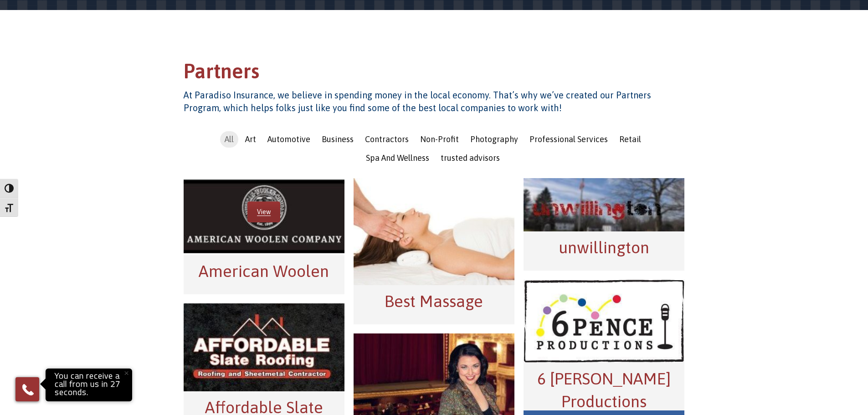  Describe the element at coordinates (397, 157) in the screenshot. I see `span: Spa And Wellness` at that location.